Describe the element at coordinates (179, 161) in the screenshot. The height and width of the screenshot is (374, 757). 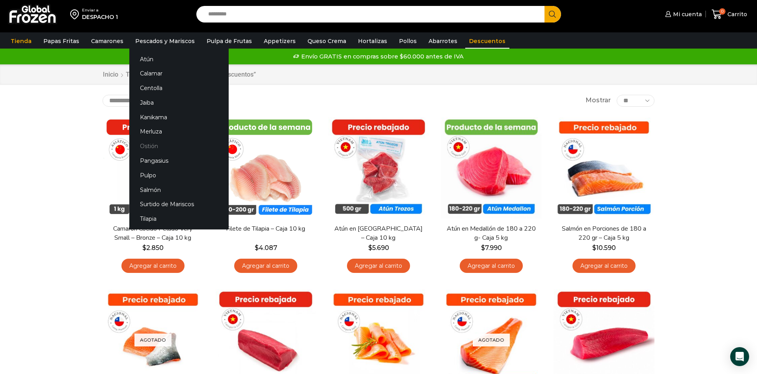
I see `a: Pangasius` at that location.